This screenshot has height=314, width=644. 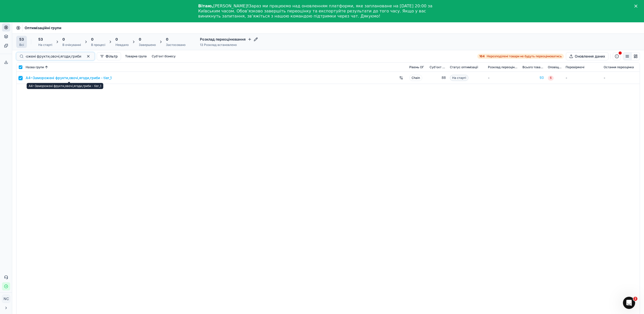 I want to click on span: Остання переоцінка, so click(x=619, y=67).